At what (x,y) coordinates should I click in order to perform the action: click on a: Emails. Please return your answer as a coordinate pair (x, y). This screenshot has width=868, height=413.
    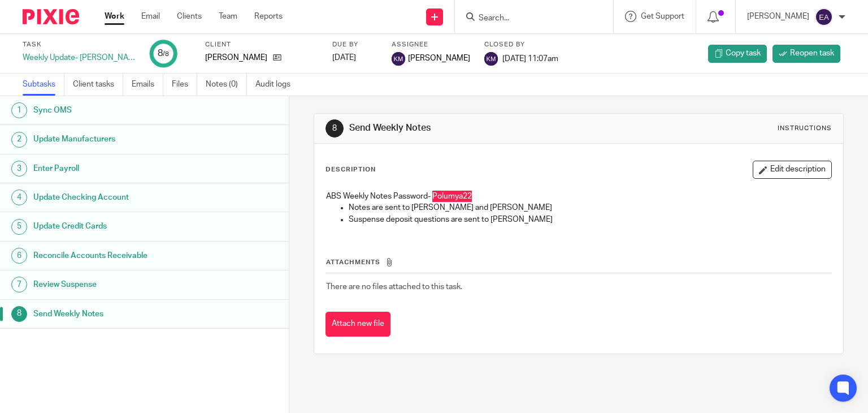
    Looking at the image, I should click on (148, 84).